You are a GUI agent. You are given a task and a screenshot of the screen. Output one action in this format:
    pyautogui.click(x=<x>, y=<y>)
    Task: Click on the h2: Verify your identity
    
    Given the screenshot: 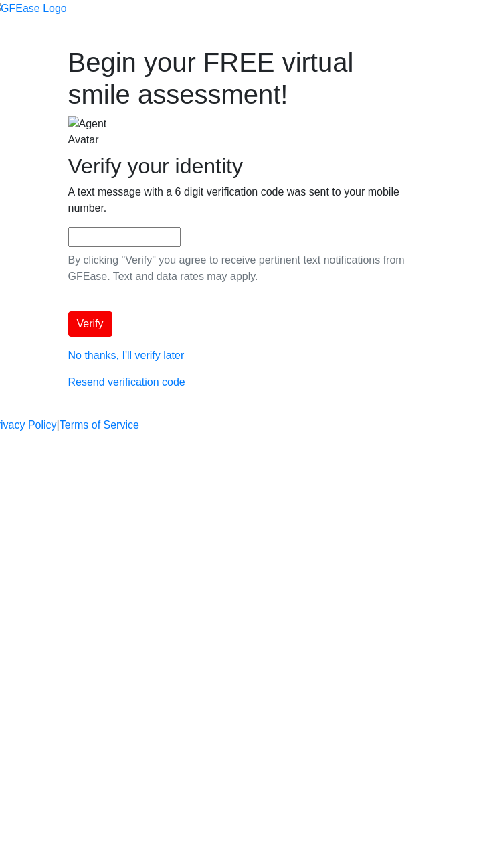 What is the action you would take?
    pyautogui.click(x=239, y=166)
    